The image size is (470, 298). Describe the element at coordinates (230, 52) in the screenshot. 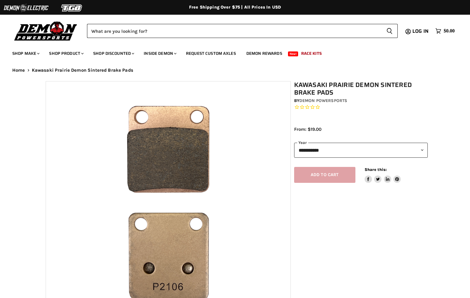

I see `ul: Main menu` at that location.